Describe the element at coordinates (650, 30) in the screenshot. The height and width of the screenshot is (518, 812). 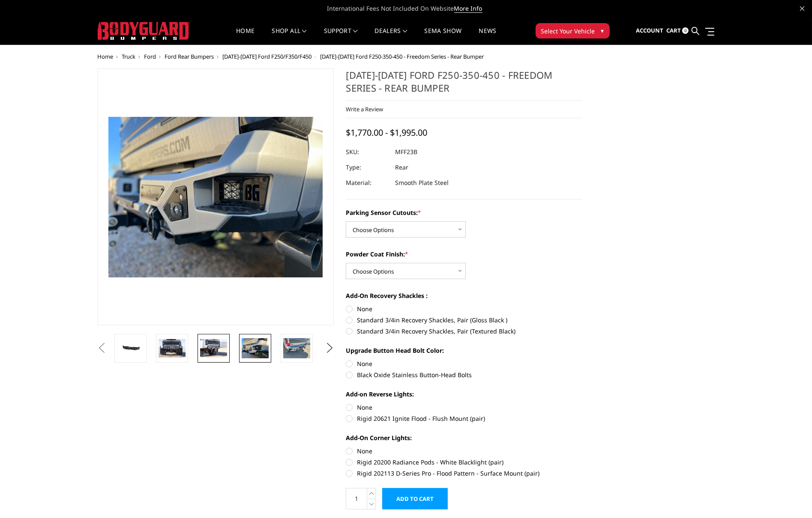
I see `span: Account` at that location.